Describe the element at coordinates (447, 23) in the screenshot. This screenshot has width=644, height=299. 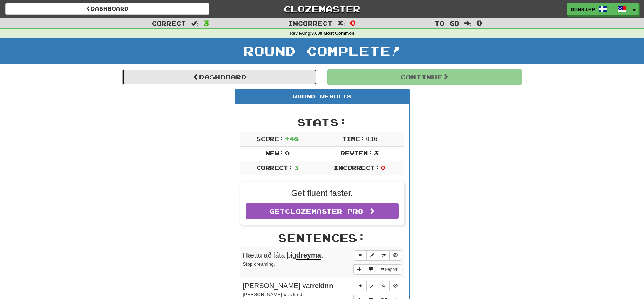
I see `span: To go` at that location.